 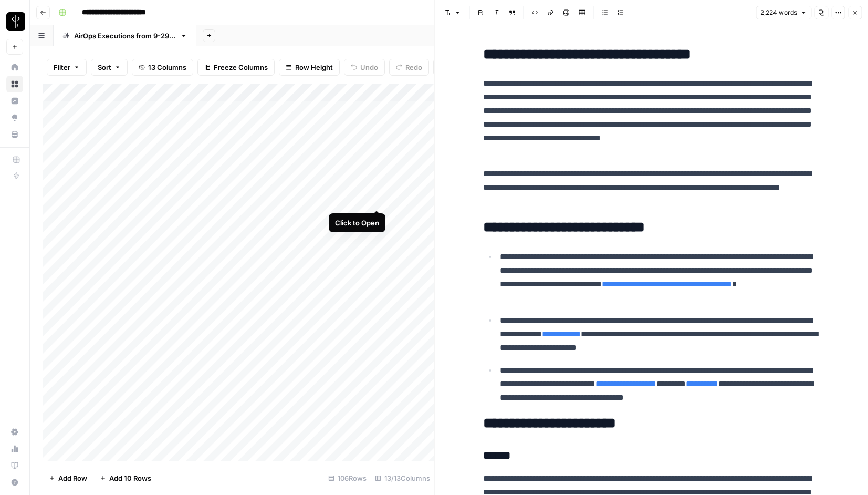 What do you see at coordinates (16, 21) in the screenshot?
I see `img: LP Production Workloads Logo` at bounding box center [16, 21].